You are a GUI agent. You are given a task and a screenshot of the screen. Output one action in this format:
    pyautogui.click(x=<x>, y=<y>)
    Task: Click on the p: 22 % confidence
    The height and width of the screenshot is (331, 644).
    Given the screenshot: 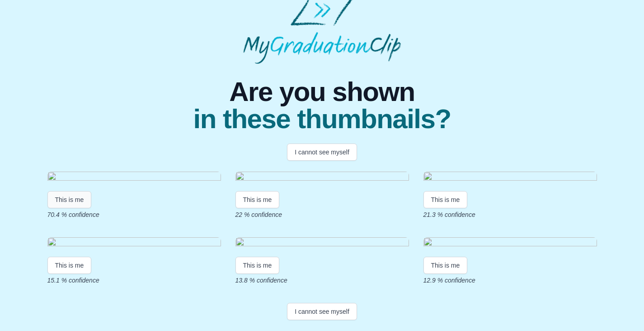 What is the action you would take?
    pyautogui.click(x=323, y=215)
    